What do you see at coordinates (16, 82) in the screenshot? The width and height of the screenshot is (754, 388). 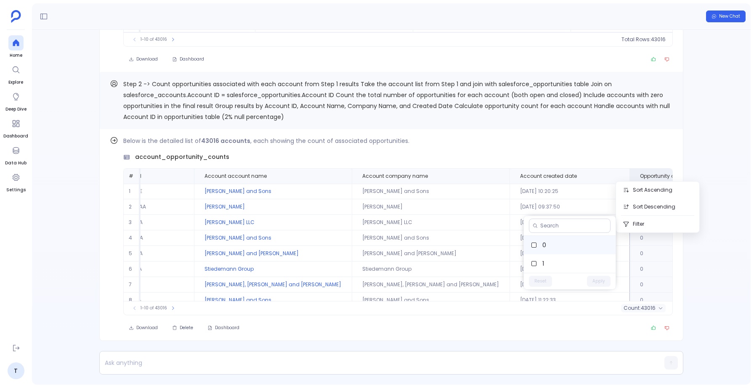 I see `span: Explore` at bounding box center [16, 82].